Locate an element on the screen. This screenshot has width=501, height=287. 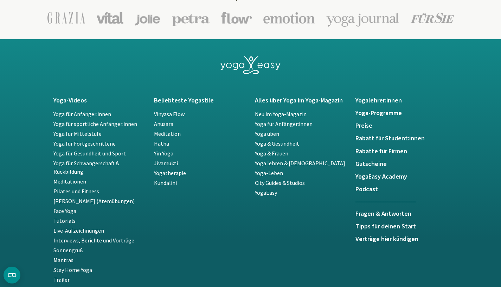
a: Stay Home Yoga is located at coordinates (73, 270).